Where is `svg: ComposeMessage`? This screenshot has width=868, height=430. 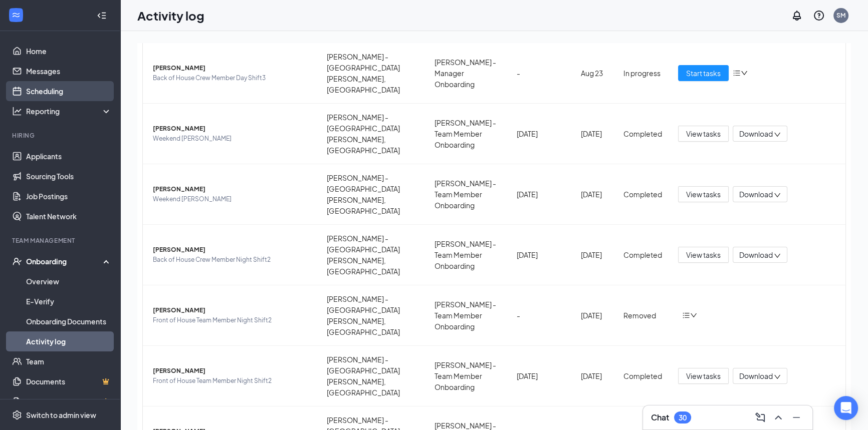
svg: ComposeMessage is located at coordinates (760, 418).